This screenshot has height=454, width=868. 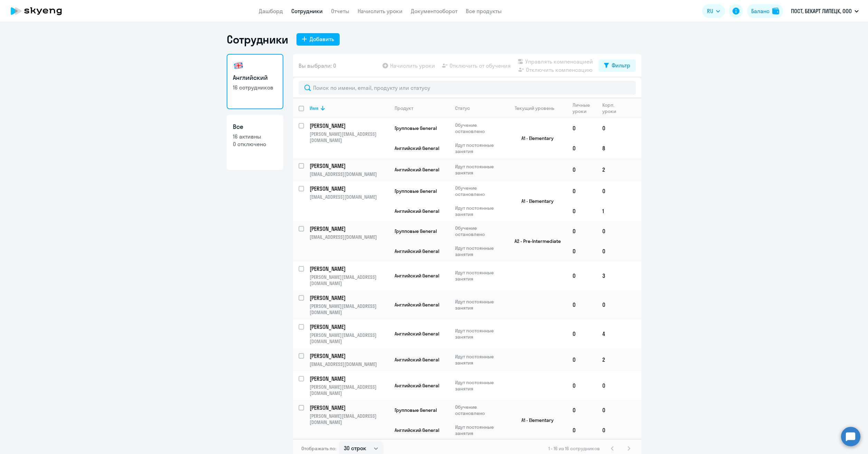 I want to click on button: Добавить, so click(x=318, y=40).